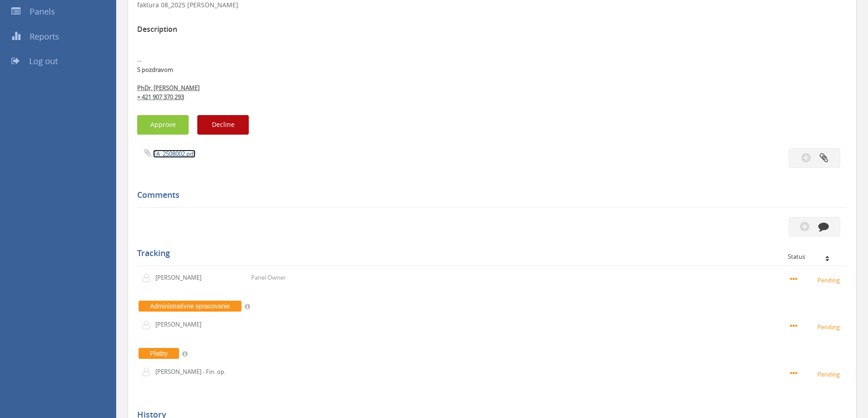 This screenshot has width=868, height=418. Describe the element at coordinates (174, 154) in the screenshot. I see `a: FA_2508002.pdf` at that location.